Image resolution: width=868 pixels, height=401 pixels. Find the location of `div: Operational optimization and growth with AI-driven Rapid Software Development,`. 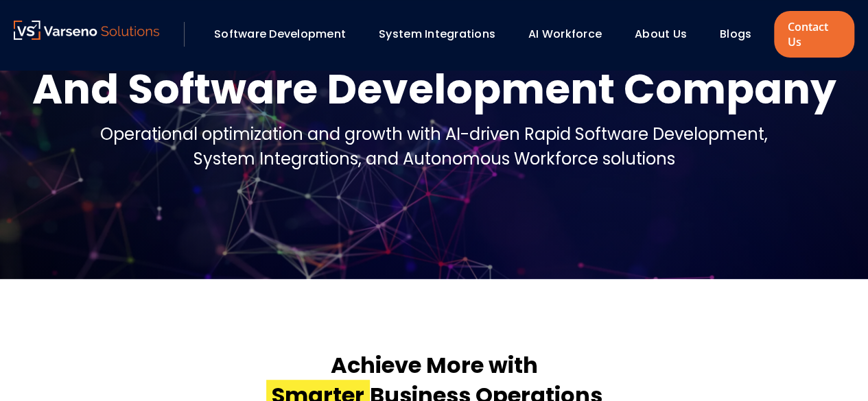

div: Operational optimization and growth with AI-driven Rapid Software Development, is located at coordinates (434, 135).